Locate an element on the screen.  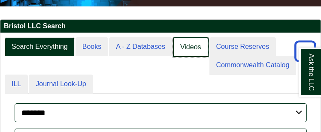
a: Journal Look-Up is located at coordinates (61, 84).